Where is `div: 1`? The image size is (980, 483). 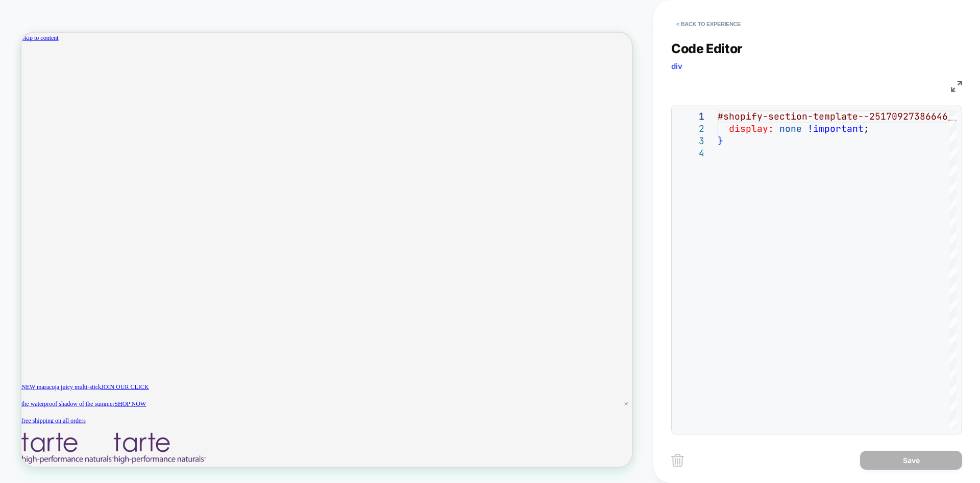
div: 1 is located at coordinates (691, 116).